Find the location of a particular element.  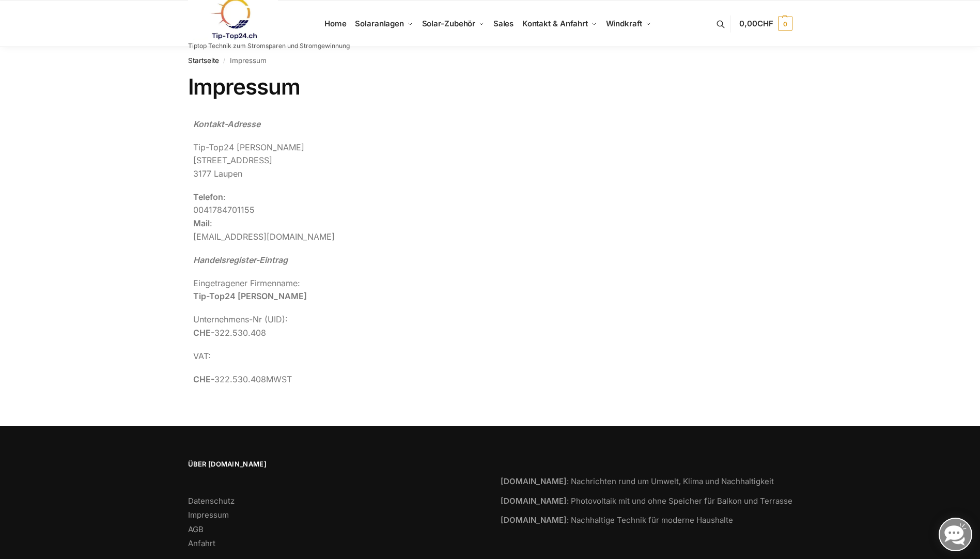

span: Windkraft is located at coordinates (624, 23).